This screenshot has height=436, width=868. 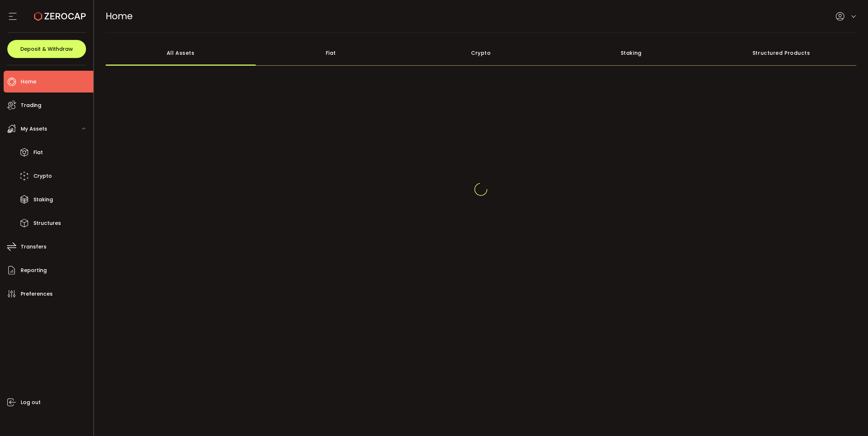 What do you see at coordinates (181, 53) in the screenshot?
I see `div: All Assets` at bounding box center [181, 53].